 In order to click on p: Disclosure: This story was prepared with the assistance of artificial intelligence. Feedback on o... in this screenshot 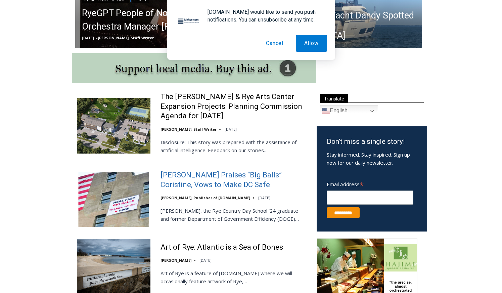, I will do `click(234, 146)`.